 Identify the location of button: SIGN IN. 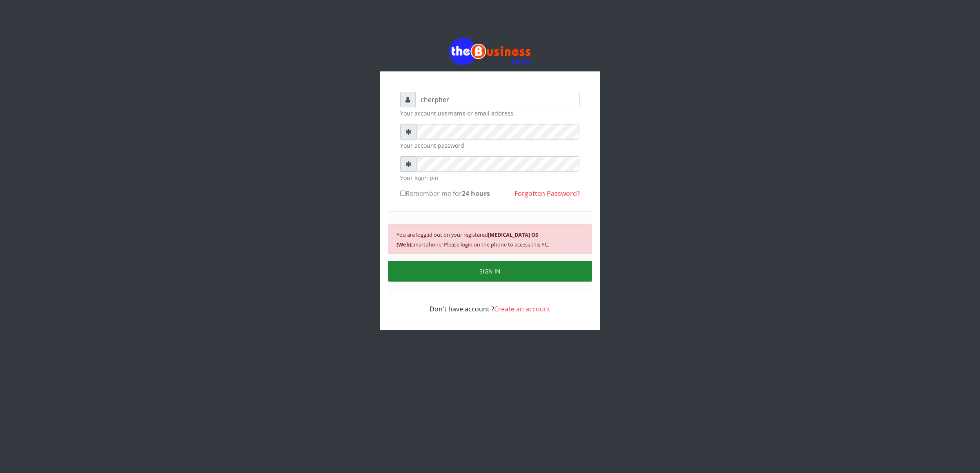
(490, 271).